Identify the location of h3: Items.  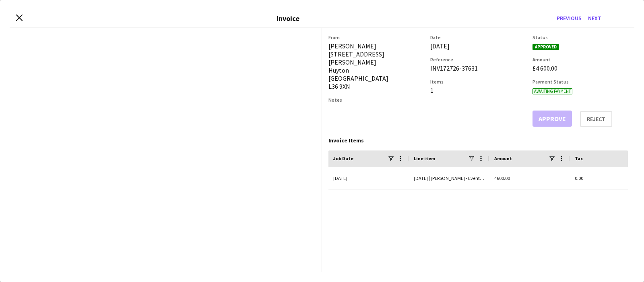
(478, 82).